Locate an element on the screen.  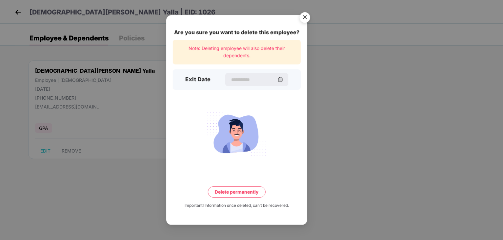
div: Important! Information once deleted, can’t be recovered. is located at coordinates (237, 205).